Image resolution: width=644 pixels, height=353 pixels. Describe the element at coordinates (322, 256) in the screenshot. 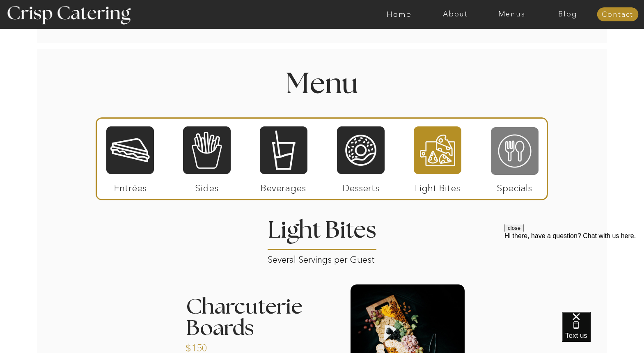

I see `p: Several Servings per Guest` at that location.